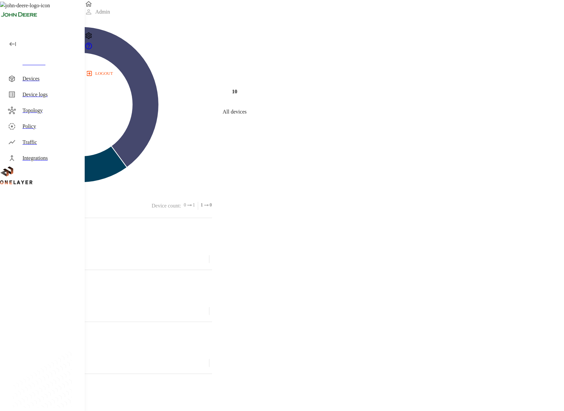  I want to click on p: Admin, so click(102, 12).